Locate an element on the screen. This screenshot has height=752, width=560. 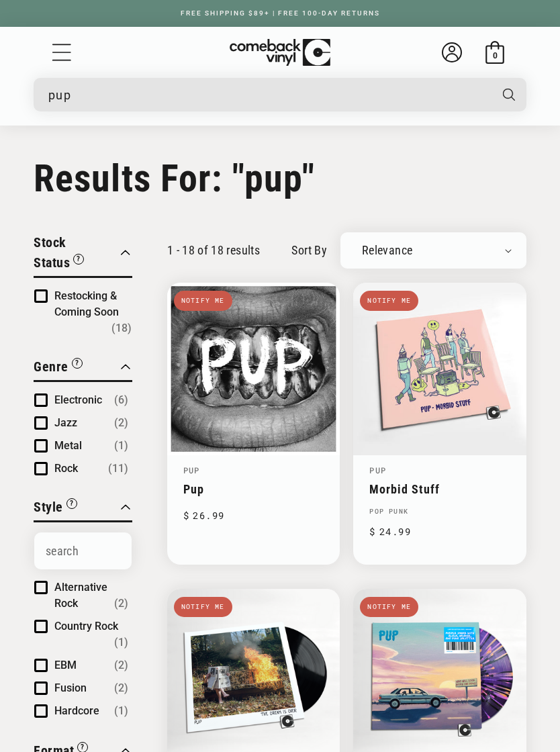
span: Jazz is located at coordinates (66, 422).